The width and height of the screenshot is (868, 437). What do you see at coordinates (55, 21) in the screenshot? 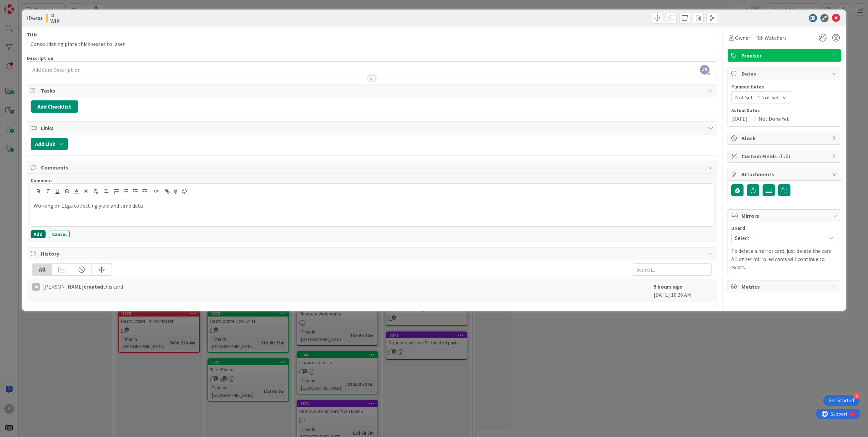
I see `b: WIP` at bounding box center [55, 21].